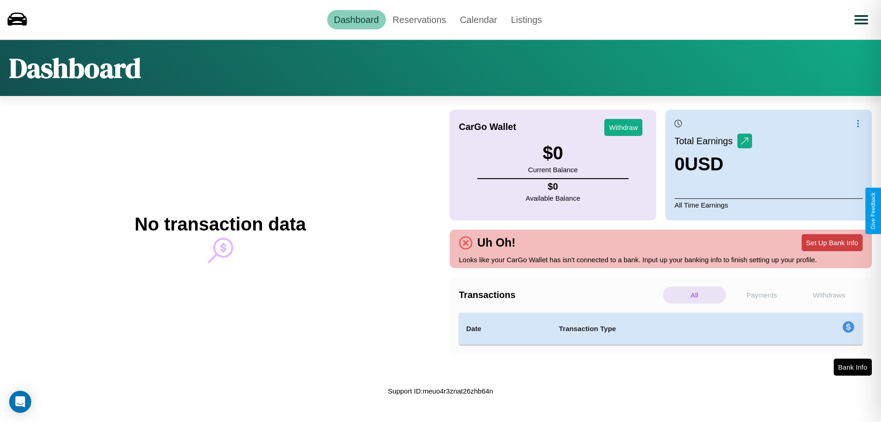 The image size is (881, 422). Describe the element at coordinates (487, 127) in the screenshot. I see `h4: CarGo Wallet` at that location.